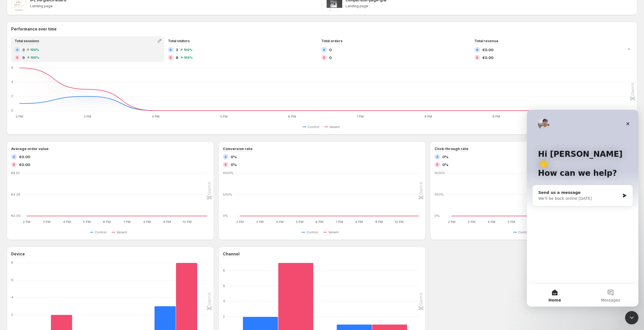 Image resolution: width=644 pixels, height=330 pixels. What do you see at coordinates (52, 82) in the screenshot?
I see `div: Send us a message` at bounding box center [52, 82].